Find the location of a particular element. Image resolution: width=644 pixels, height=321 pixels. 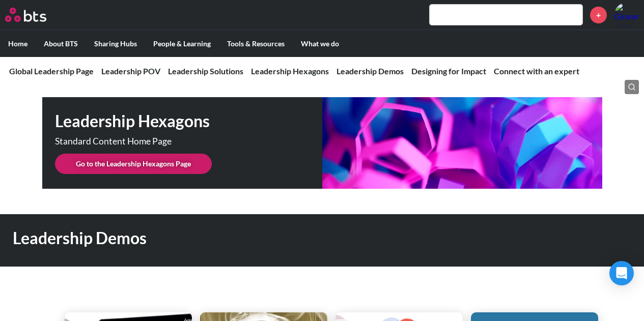

a: Profile is located at coordinates (627, 15).